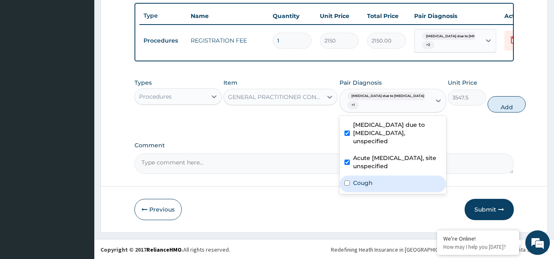 Image resolution: width=554 pixels, height=259 pixels. What do you see at coordinates (478, 239) in the screenshot?
I see `div: We're Online!` at bounding box center [478, 239].